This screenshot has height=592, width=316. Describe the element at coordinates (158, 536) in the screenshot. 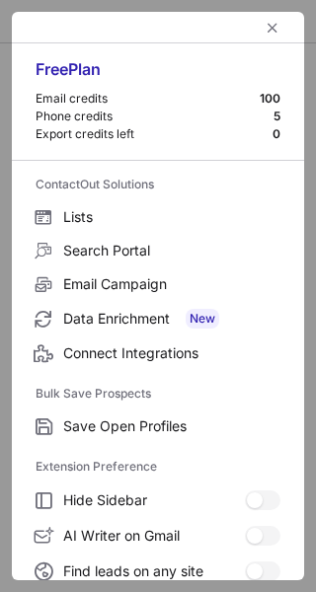

I see `label: AI Writer on Gmail` at that location.